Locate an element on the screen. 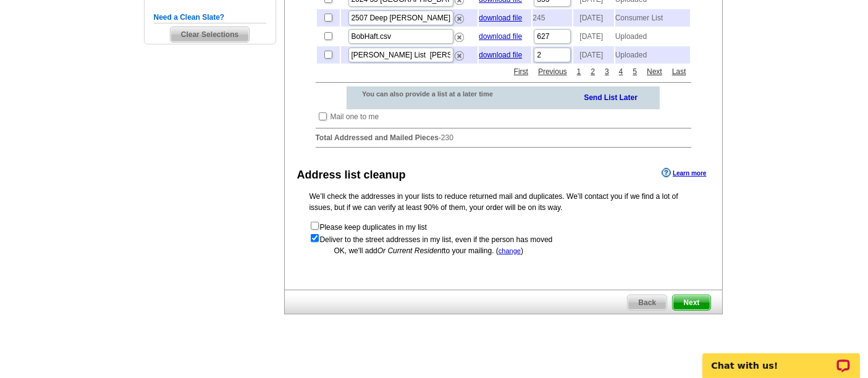 The width and height of the screenshot is (868, 378). a: Next is located at coordinates (655, 71).